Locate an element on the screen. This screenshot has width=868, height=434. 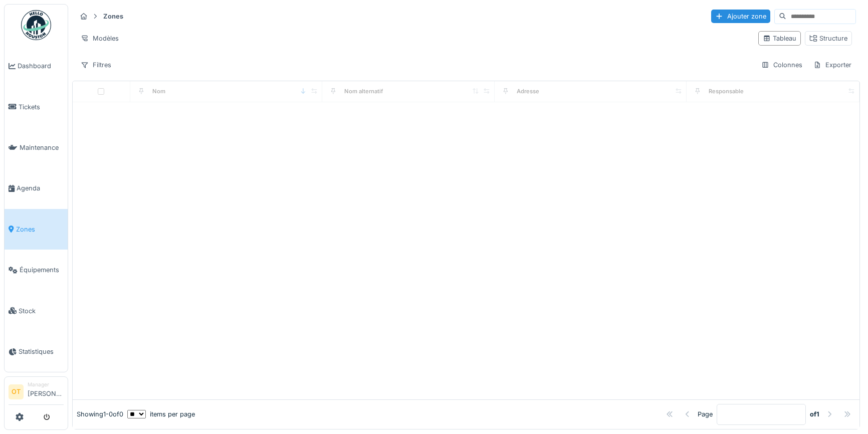
div: items per page is located at coordinates (161, 414).